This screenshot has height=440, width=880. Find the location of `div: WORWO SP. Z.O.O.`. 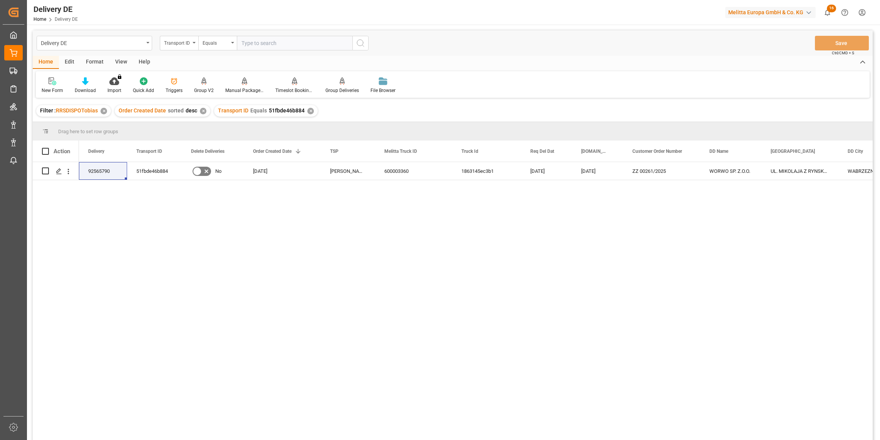

div: WORWO SP. Z.O.O. is located at coordinates (730, 171).